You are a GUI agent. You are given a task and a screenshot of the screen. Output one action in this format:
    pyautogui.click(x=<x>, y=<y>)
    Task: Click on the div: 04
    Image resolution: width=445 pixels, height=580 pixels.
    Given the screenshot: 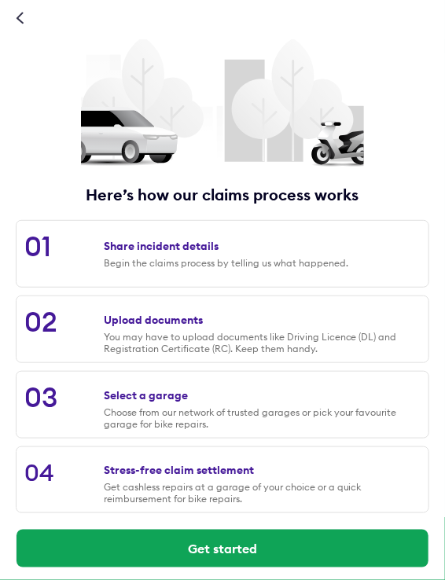 What is the action you would take?
    pyautogui.click(x=39, y=473)
    